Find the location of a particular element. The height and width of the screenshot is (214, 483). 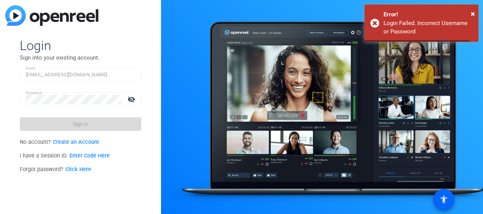

a: Click Here is located at coordinates (78, 169).